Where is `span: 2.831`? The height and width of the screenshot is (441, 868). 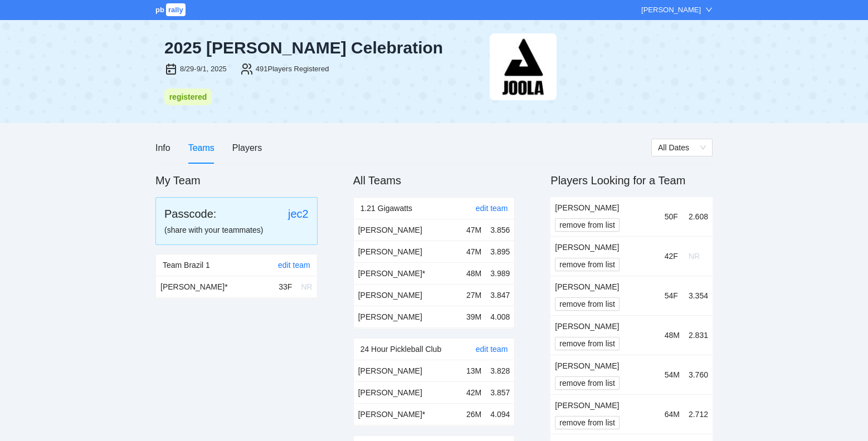 span: 2.831 is located at coordinates (698, 335).